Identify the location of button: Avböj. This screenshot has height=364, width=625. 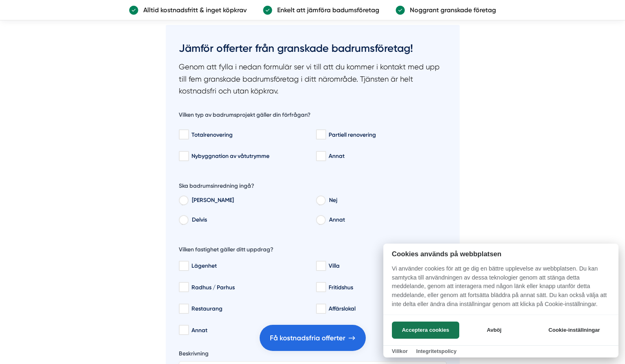
(494, 329).